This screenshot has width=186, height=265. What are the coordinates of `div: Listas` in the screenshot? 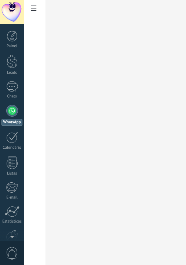 It's located at (12, 173).